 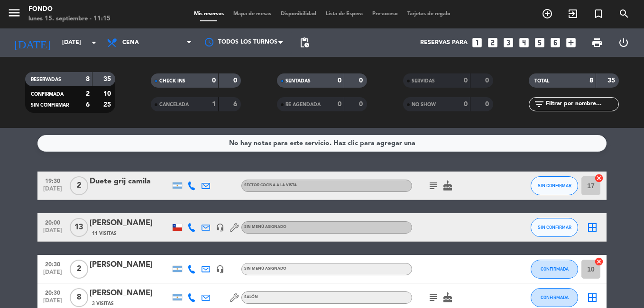 What do you see at coordinates (304, 43) in the screenshot?
I see `span: pending_actions` at bounding box center [304, 43].